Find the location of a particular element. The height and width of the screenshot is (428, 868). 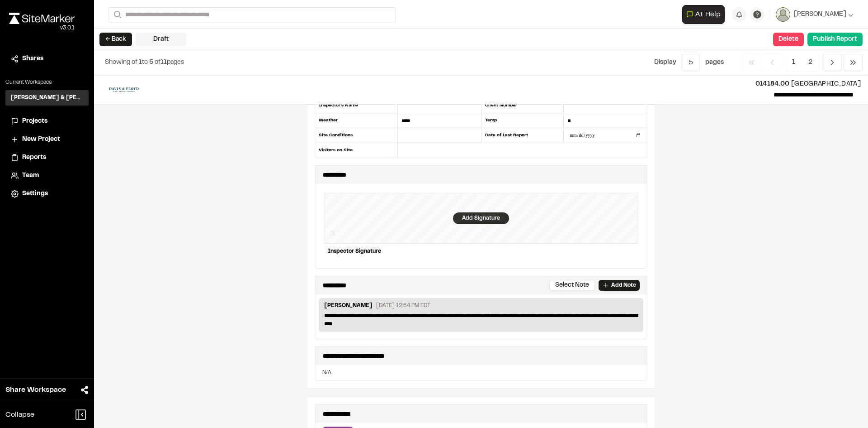

span: AI Help is located at coordinates (708, 15).